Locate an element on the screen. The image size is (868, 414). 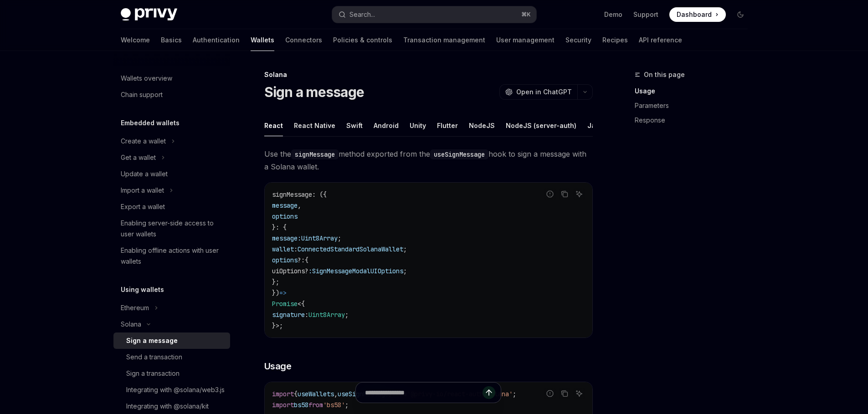
div: Export a wallet is located at coordinates (143, 207).